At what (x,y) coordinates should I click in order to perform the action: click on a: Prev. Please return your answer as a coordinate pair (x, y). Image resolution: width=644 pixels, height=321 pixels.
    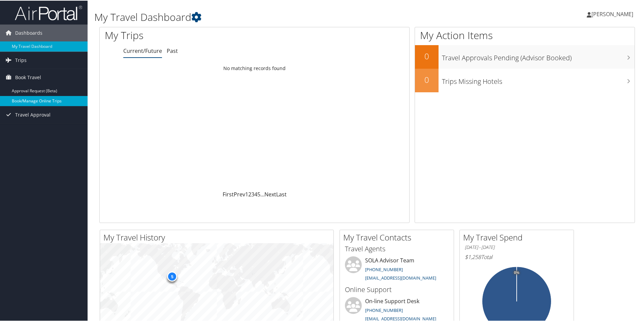
    Looking at the image, I should click on (240, 194).